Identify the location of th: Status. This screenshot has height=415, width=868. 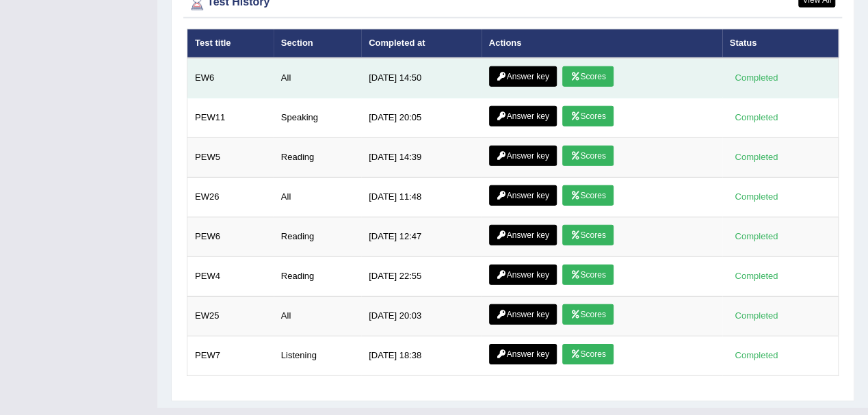
(780, 44).